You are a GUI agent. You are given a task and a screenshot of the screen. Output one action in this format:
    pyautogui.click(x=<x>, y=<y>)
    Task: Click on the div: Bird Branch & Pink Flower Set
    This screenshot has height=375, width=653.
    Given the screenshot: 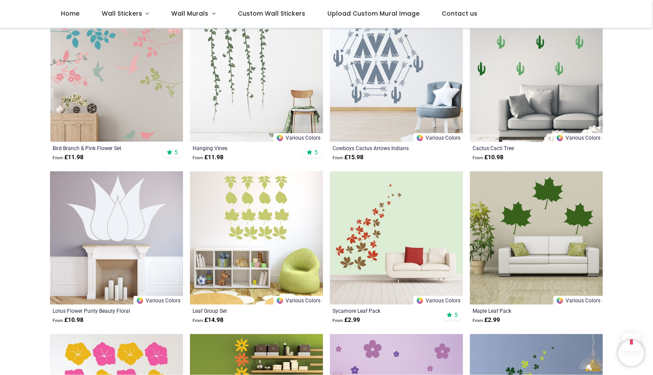 What is the action you would take?
    pyautogui.click(x=103, y=148)
    